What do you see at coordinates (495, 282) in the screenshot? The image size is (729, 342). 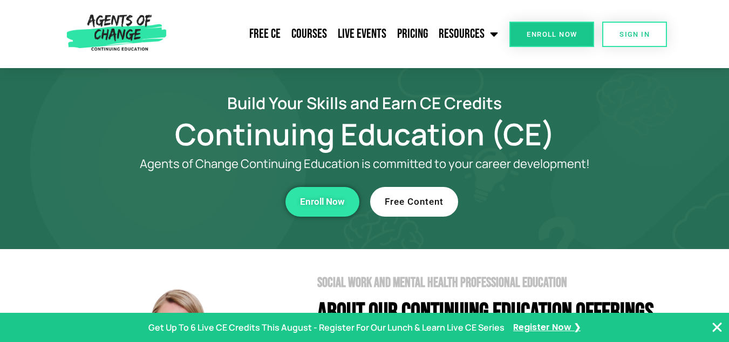 I see `h2: Social Work and Mental Health Professional Education` at bounding box center [495, 282].